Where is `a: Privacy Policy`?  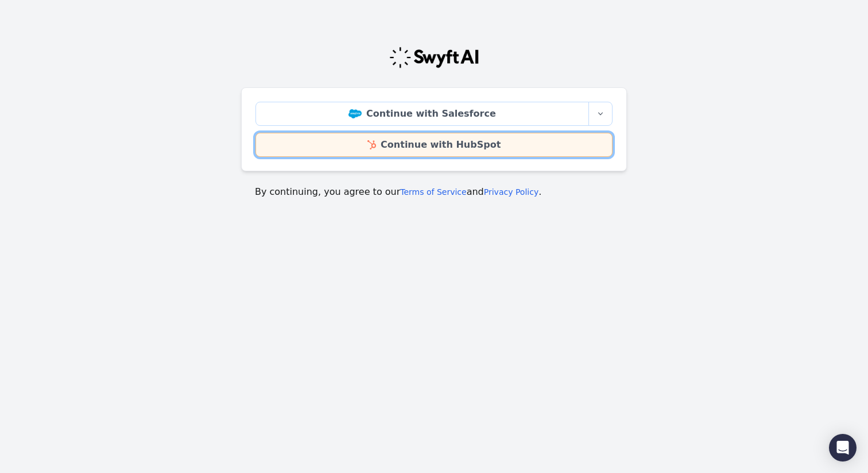 a: Privacy Policy is located at coordinates (511, 192).